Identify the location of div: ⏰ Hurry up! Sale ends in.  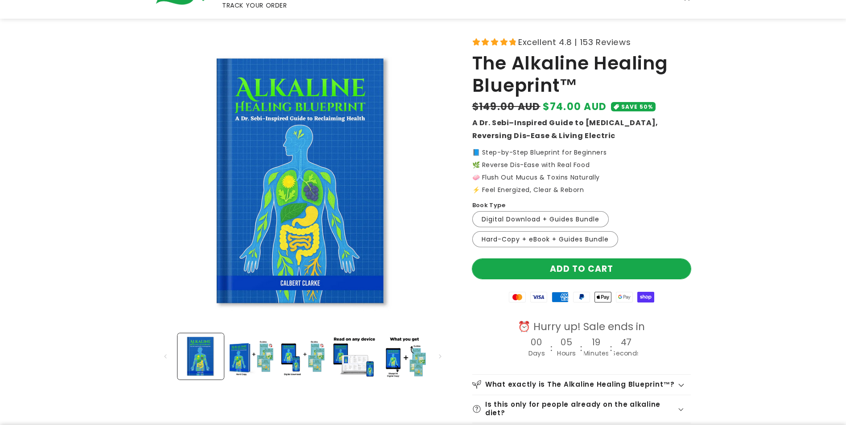
(581, 327).